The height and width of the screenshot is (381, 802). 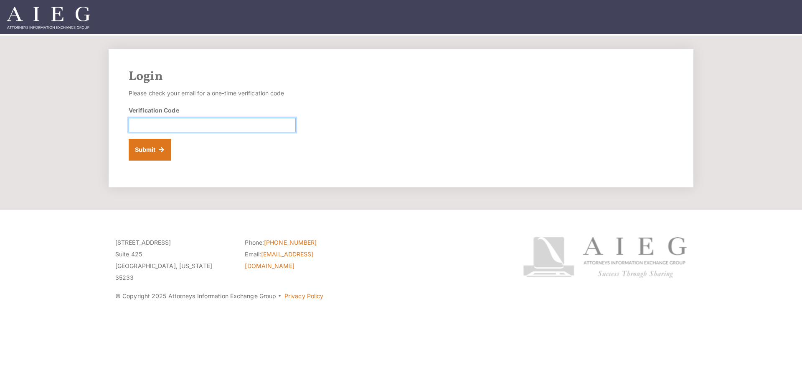 What do you see at coordinates (303, 242) in the screenshot?
I see `li: Phone:` at bounding box center [303, 242].